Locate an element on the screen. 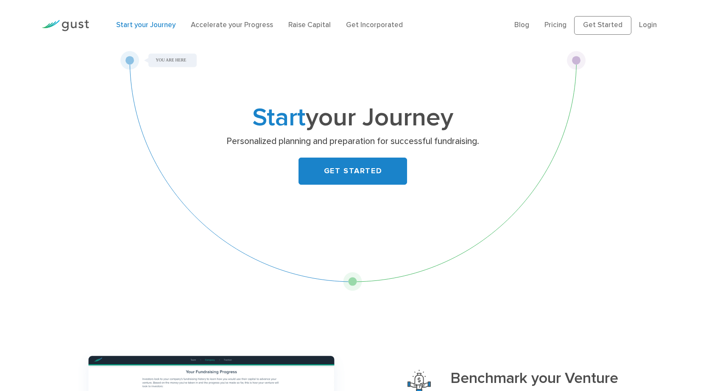 The image size is (706, 391). h1: your Journey is located at coordinates (353, 118).